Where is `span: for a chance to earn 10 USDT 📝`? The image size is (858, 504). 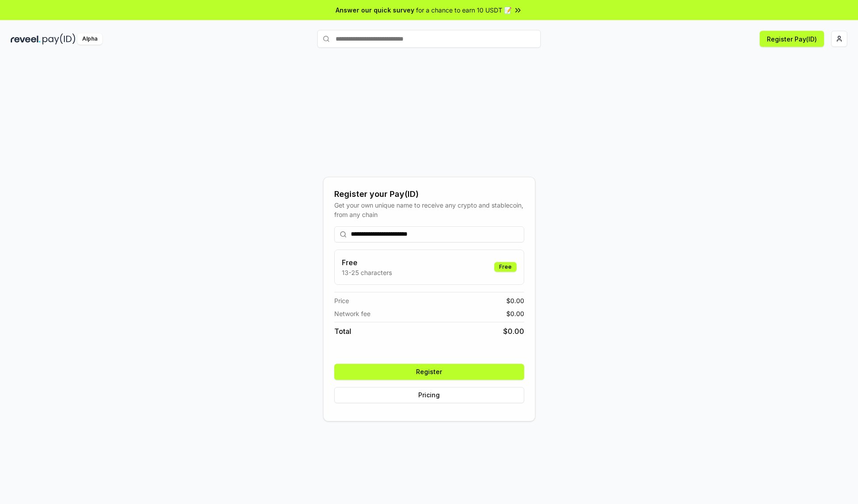 span: for a chance to earn 10 USDT 📝 is located at coordinates (464, 10).